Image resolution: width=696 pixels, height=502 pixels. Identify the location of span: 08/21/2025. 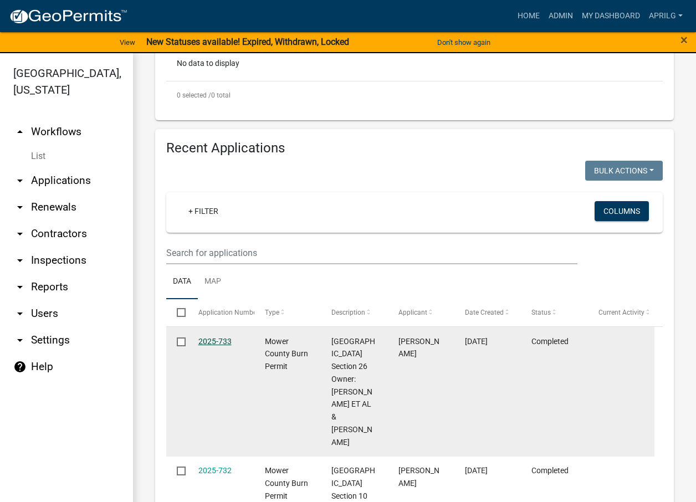
(476, 341).